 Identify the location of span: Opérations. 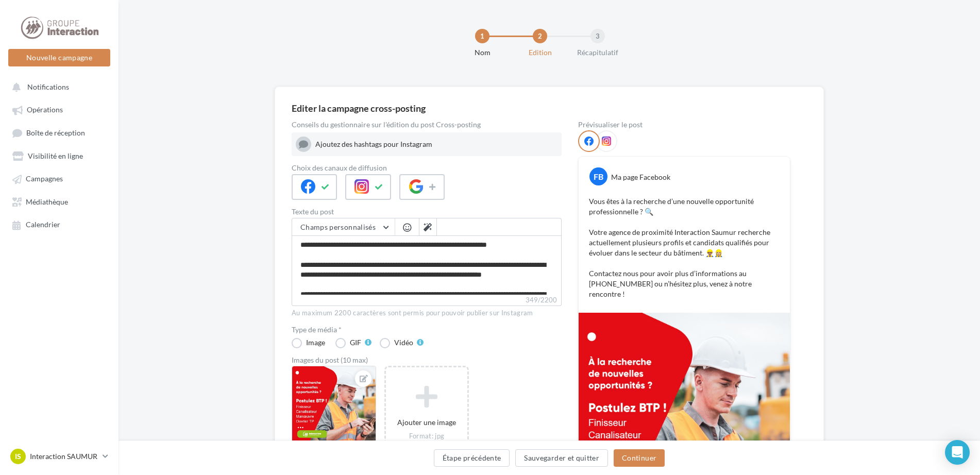
(45, 110).